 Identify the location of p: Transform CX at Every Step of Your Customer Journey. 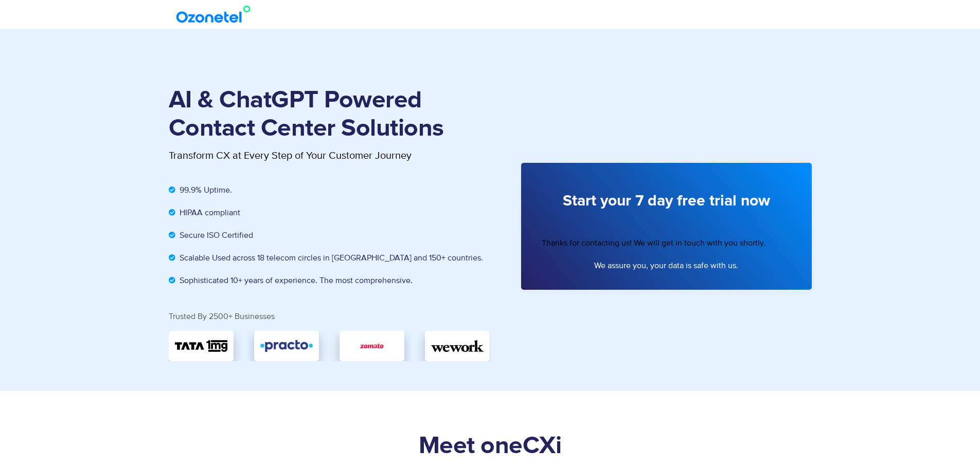
(329, 156).